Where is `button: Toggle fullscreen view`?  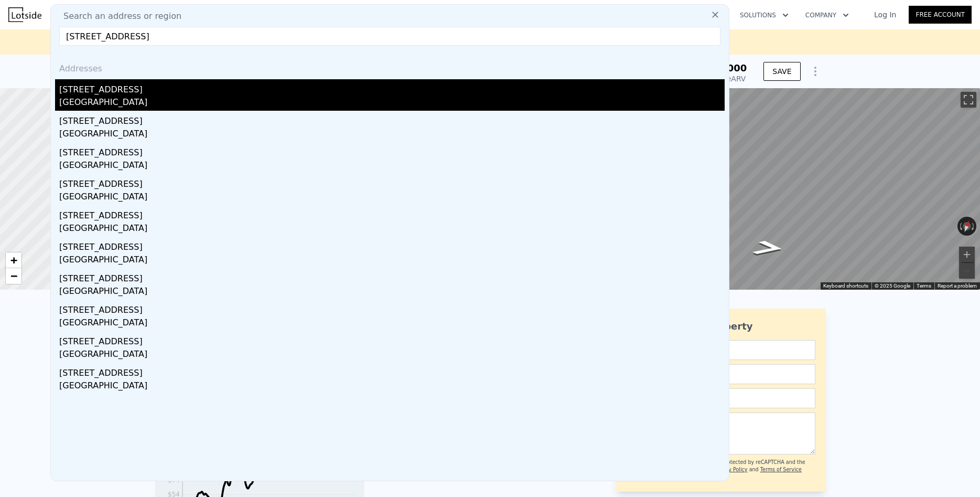
button: Toggle fullscreen view is located at coordinates (968, 99).